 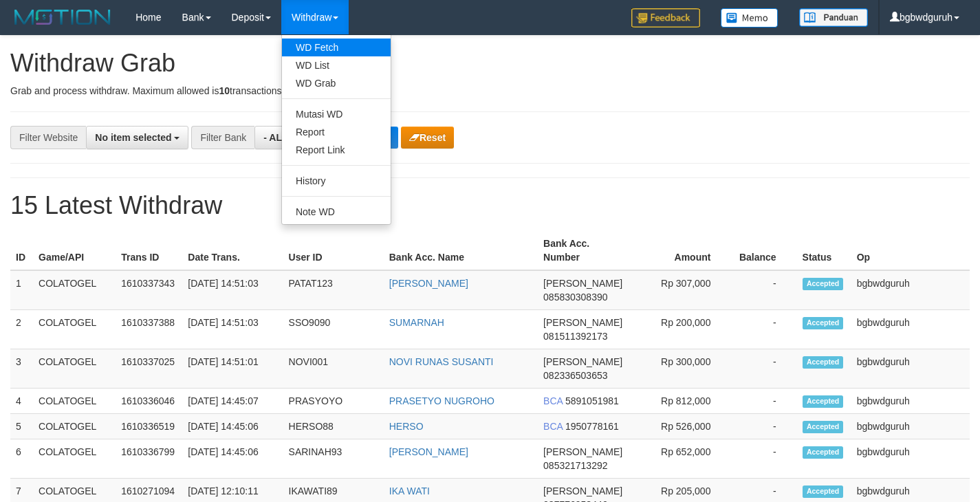 What do you see at coordinates (334, 400) in the screenshot?
I see `td: PRASYOYO` at bounding box center [334, 400].